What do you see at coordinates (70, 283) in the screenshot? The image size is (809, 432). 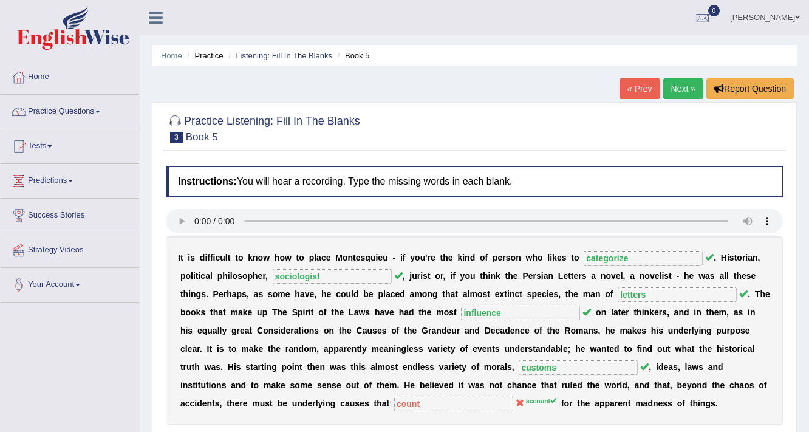 I see `a: Your Account` at bounding box center [70, 283].